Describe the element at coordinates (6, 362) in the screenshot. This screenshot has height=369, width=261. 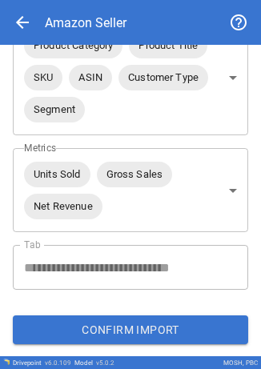
I see `img: Drivepoint` at that location.